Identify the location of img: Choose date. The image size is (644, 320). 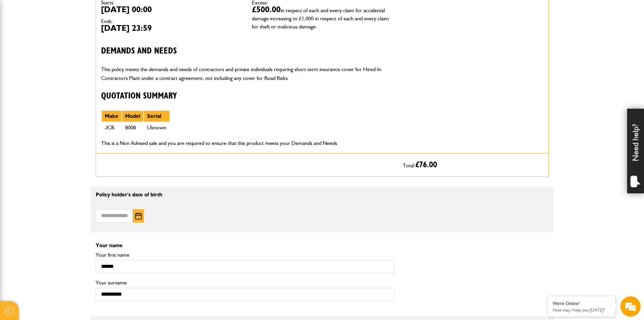
(138, 216).